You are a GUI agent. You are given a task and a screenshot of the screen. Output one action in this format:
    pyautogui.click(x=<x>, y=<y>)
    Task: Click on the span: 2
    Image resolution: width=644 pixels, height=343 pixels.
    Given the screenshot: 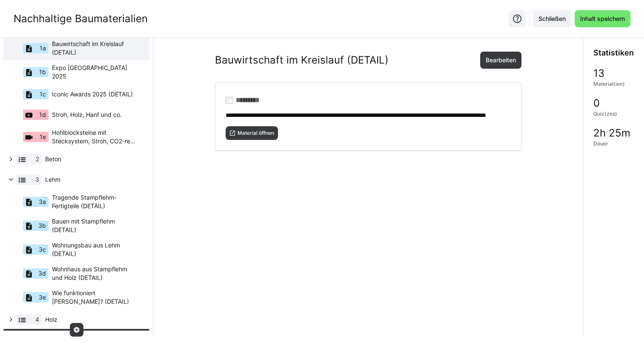 What is the action you would take?
    pyautogui.click(x=37, y=159)
    